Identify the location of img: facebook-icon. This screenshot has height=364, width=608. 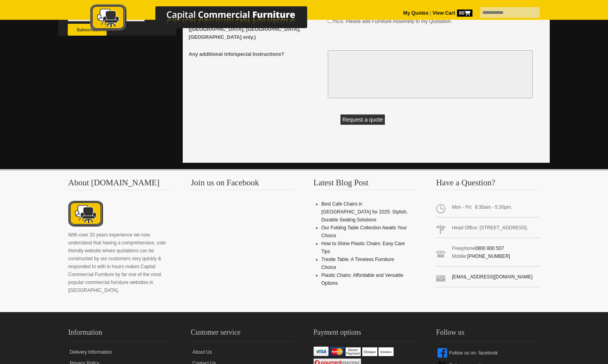
(442, 353).